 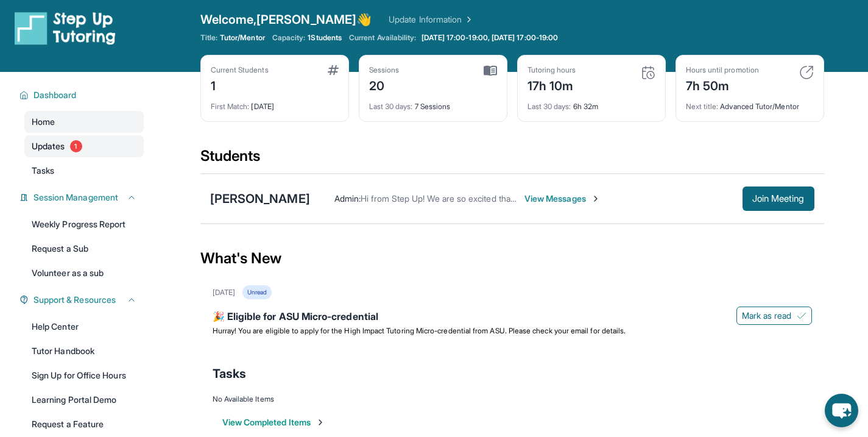 I want to click on a: Volunteer as a sub, so click(x=84, y=273).